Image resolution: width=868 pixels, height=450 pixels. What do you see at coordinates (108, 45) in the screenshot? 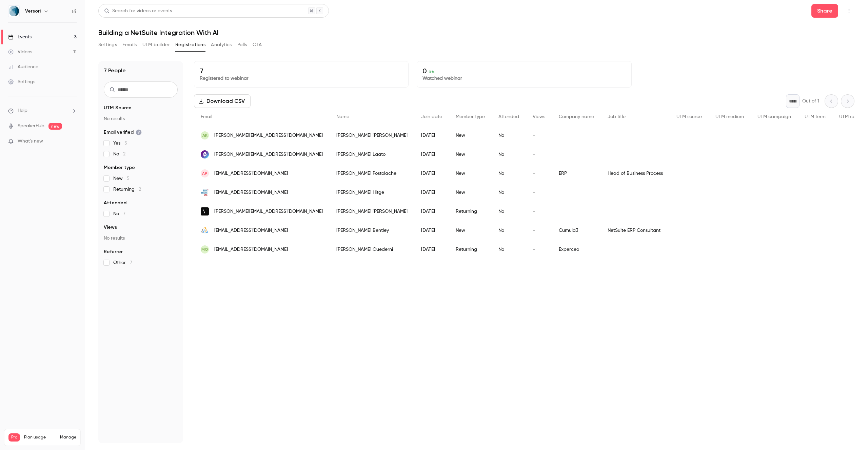
I see `button: Settings` at bounding box center [108, 45].